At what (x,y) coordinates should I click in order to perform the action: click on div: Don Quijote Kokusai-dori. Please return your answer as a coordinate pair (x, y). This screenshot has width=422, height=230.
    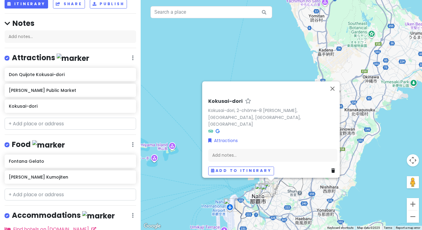
    Looking at the image, I should click on (267, 190).